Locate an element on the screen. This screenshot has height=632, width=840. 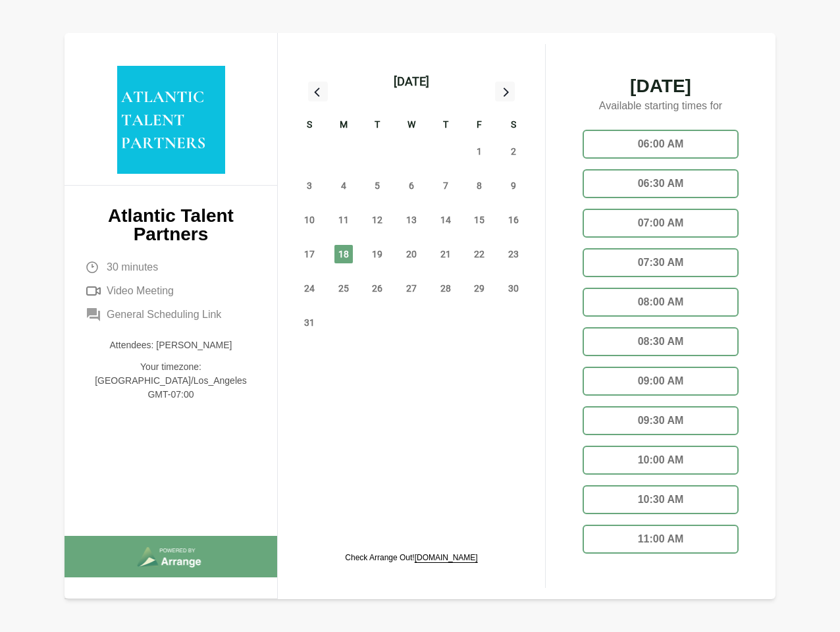
span: Saturday, August 23, 2025 is located at coordinates (513, 254).